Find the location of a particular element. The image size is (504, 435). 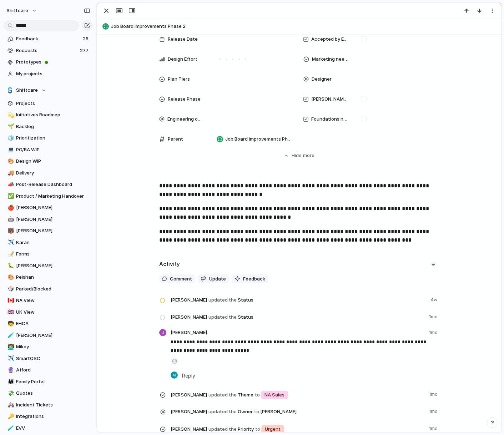

a: 🌱Backlog is located at coordinates (48, 127).